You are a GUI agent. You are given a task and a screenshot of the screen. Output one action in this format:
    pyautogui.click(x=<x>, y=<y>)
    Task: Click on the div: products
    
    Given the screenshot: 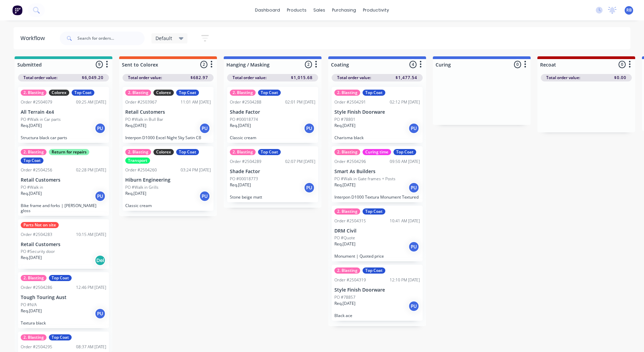 What is the action you would take?
    pyautogui.click(x=297, y=11)
    